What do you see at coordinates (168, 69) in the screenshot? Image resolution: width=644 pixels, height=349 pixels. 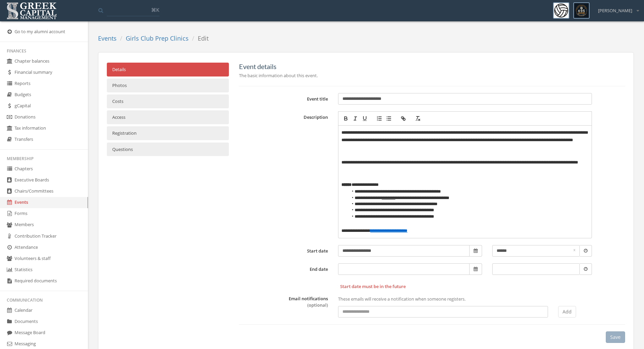 I see `a: Details` at bounding box center [168, 69].